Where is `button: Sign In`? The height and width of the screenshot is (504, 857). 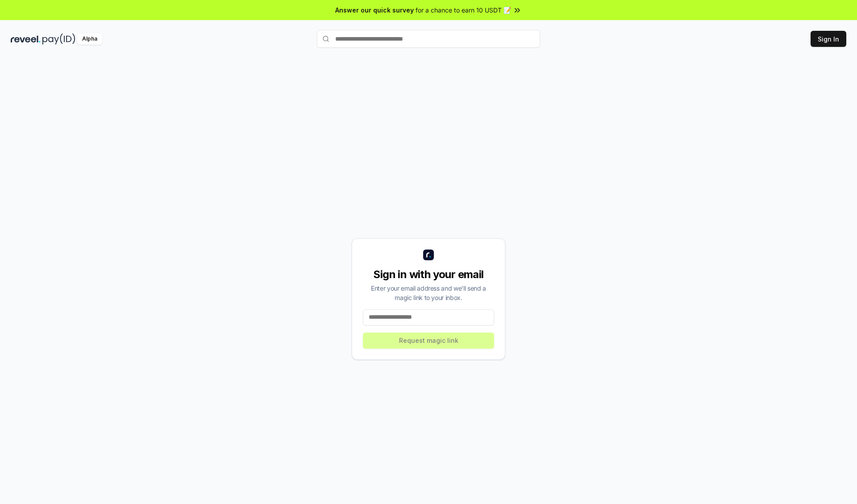 button: Sign In is located at coordinates (828, 39).